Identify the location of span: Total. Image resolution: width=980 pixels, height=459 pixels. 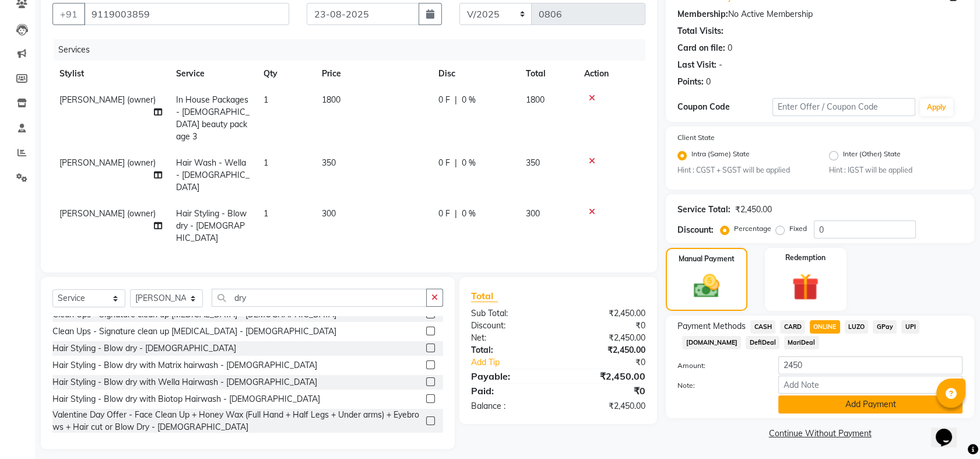
(485, 296).